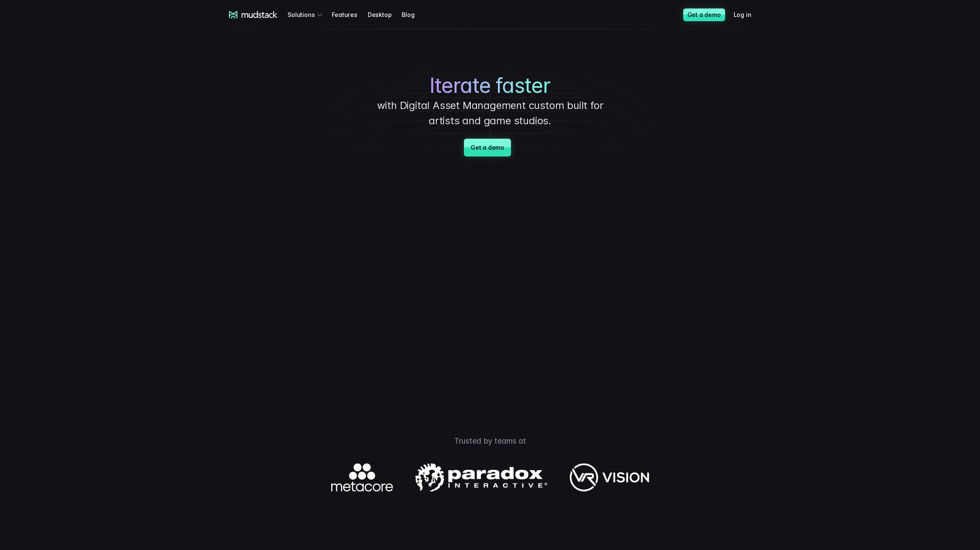 This screenshot has height=550, width=980. What do you see at coordinates (490, 478) in the screenshot?
I see `img: Logos of companies using mudstack.` at bounding box center [490, 478].